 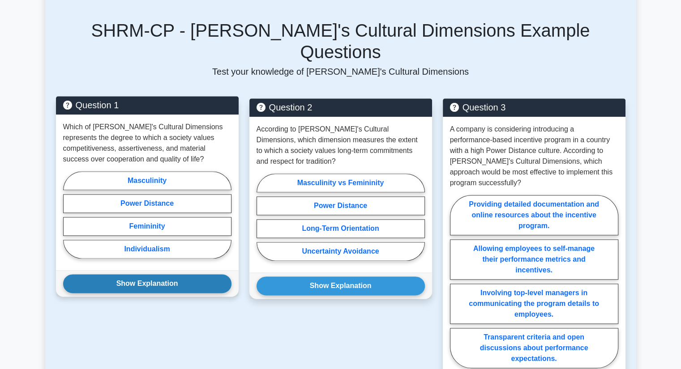 I want to click on label: Femininity, so click(x=147, y=226).